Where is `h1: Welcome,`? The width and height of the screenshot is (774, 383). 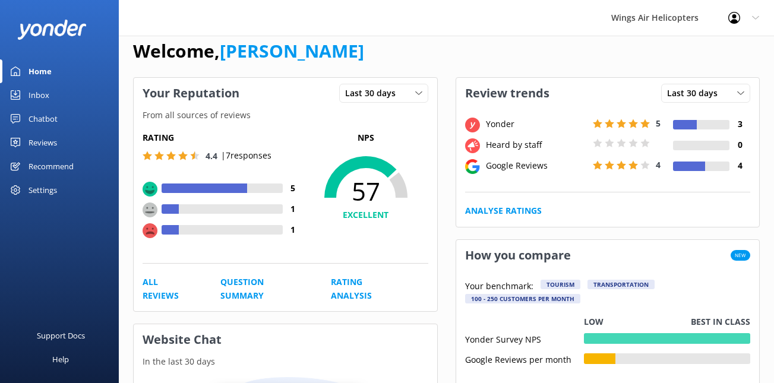
h1: Welcome, is located at coordinates (248, 51).